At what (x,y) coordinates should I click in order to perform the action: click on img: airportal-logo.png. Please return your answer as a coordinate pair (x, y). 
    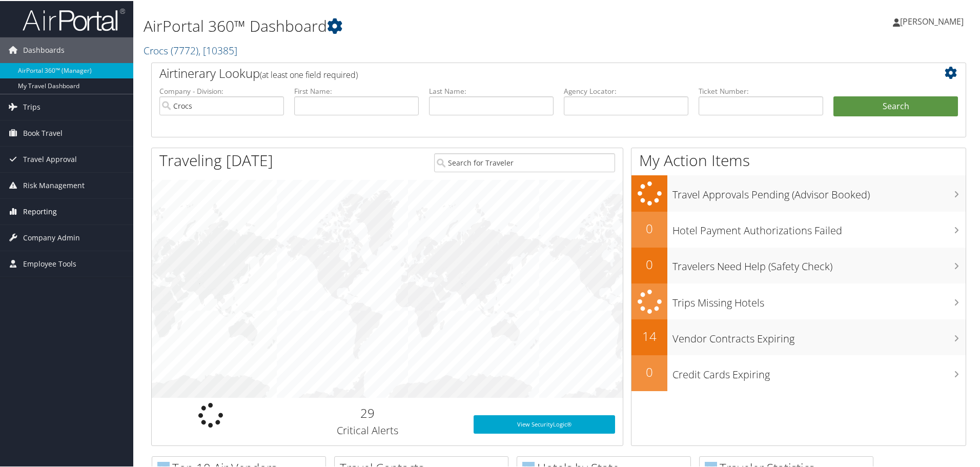
    Looking at the image, I should click on (74, 18).